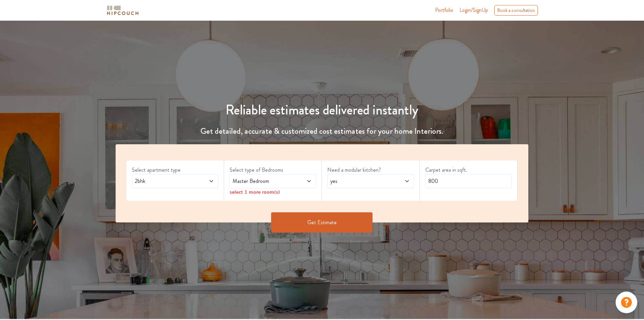 The image size is (644, 320). I want to click on label: Select type of Bedrooms, so click(273, 170).